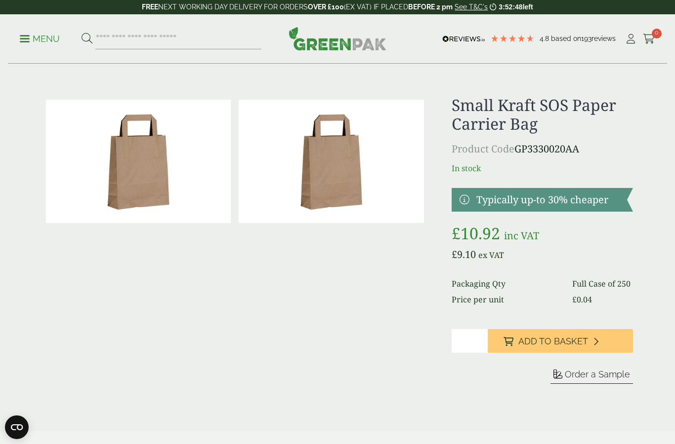 This screenshot has height=444, width=675. Describe the element at coordinates (491, 255) in the screenshot. I see `span: ex VAT` at that location.